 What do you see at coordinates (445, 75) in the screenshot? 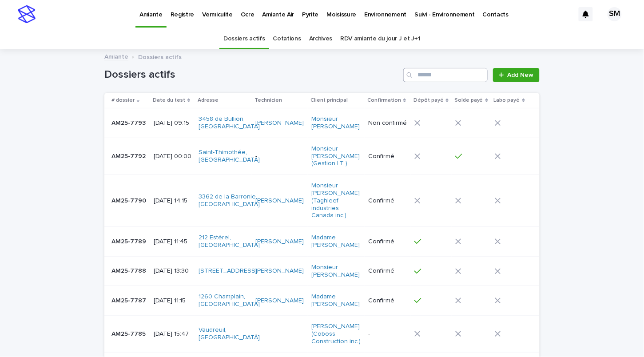
I see `input: Search` at bounding box center [445, 75].